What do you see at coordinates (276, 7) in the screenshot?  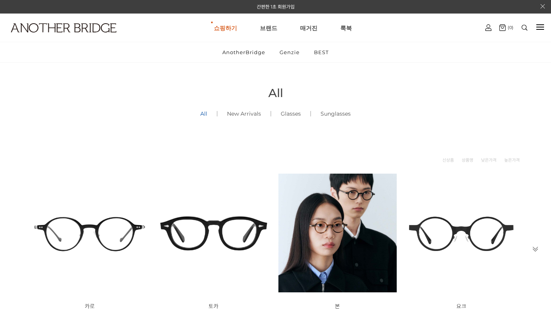 I see `a: 간편한 1초 회원가입` at bounding box center [276, 7].